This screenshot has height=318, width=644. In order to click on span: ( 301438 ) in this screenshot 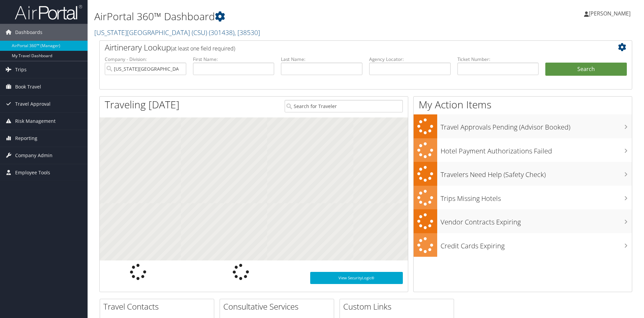, I will do `click(222, 32)`.